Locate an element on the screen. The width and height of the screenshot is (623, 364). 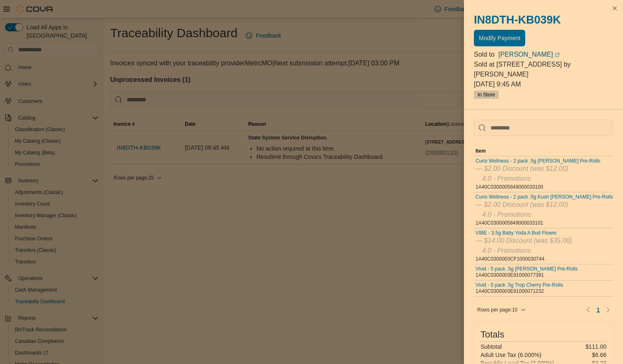
button: Close this dialog is located at coordinates (614, 8).